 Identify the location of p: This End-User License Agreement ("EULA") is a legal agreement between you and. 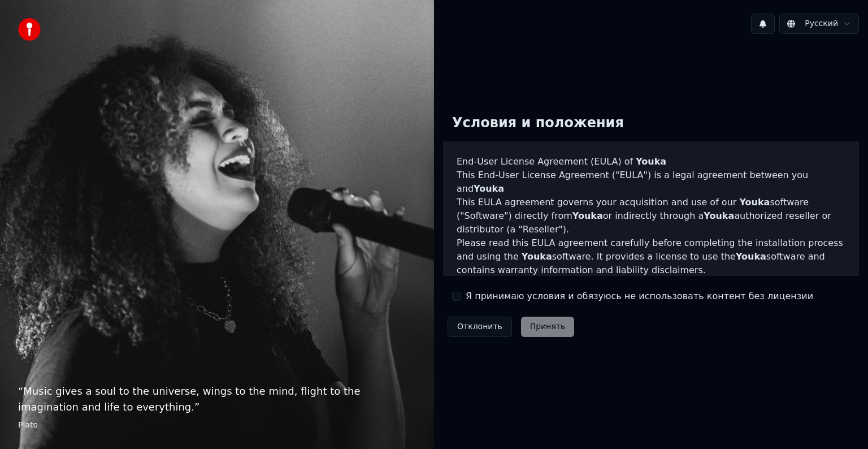
(651, 182).